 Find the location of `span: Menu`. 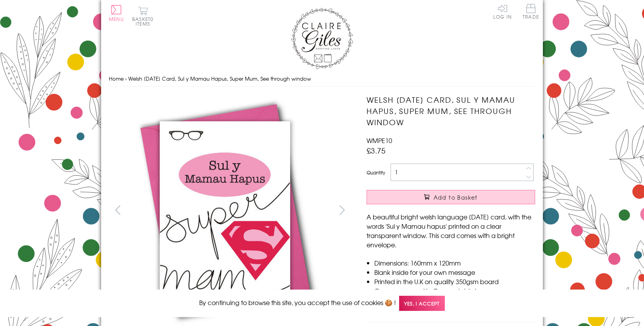

span: Menu is located at coordinates (116, 19).